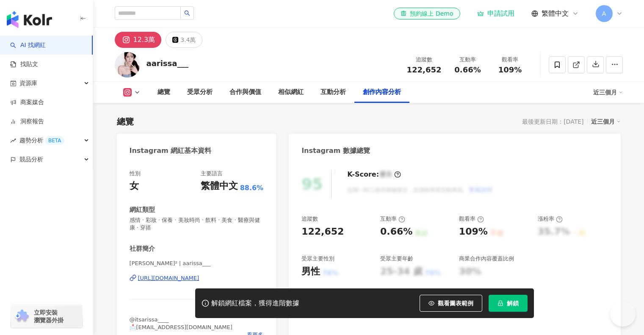  Describe the element at coordinates (245, 92) in the screenshot. I see `div: 合作與價值` at that location.